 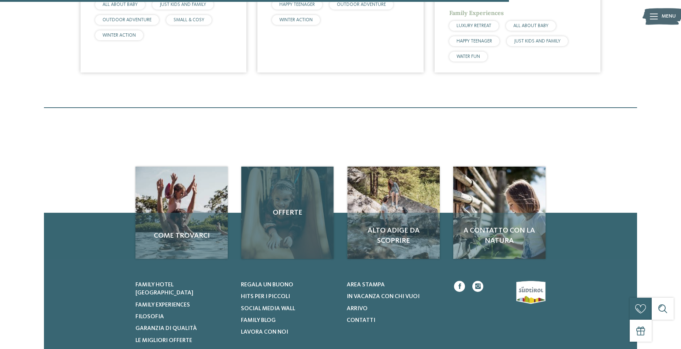 I want to click on span: Le migliori offerte, so click(x=164, y=341).